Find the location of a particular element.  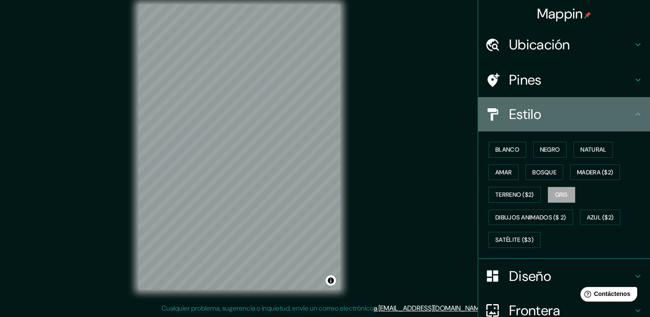

img: pin-icon.png is located at coordinates (588, 15).